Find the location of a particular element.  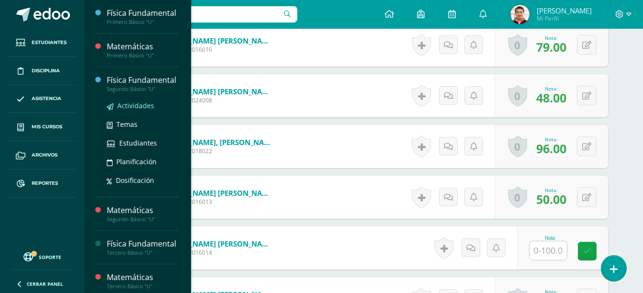

span: Soporte is located at coordinates (50, 257).